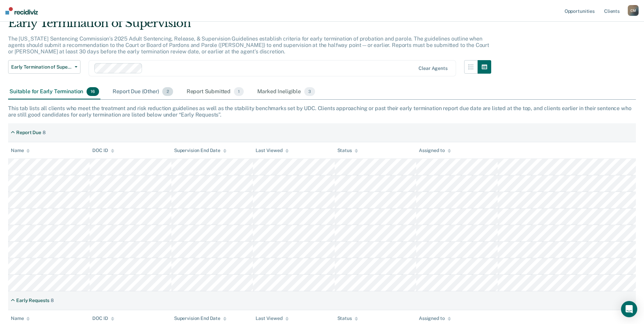  I want to click on div: Early Requests, so click(33, 301).